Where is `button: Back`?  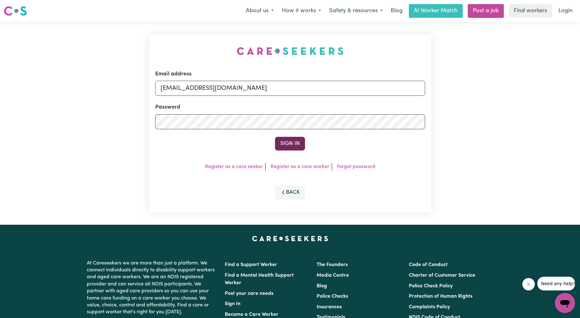
button: Back is located at coordinates (290, 193).